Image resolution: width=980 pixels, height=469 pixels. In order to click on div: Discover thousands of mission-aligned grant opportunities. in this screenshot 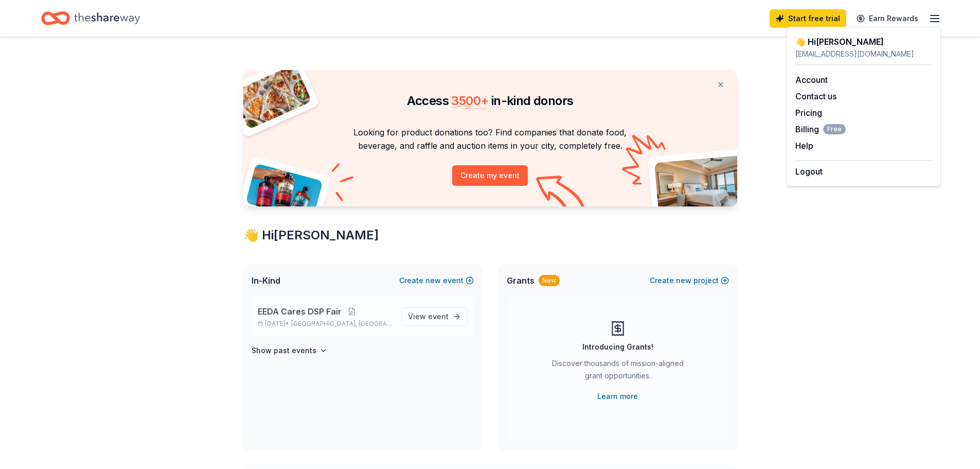, I will do `click(618, 371)`.